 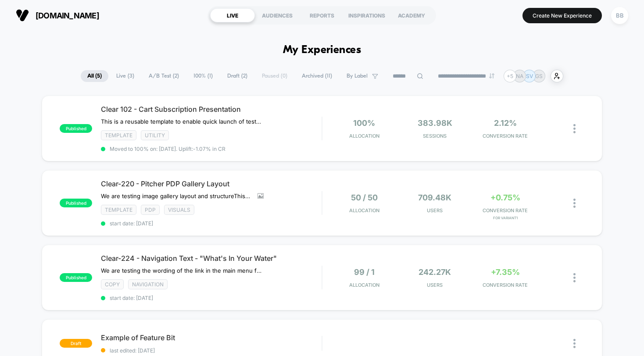 What do you see at coordinates (76, 343) in the screenshot?
I see `span: draft` at bounding box center [76, 343].